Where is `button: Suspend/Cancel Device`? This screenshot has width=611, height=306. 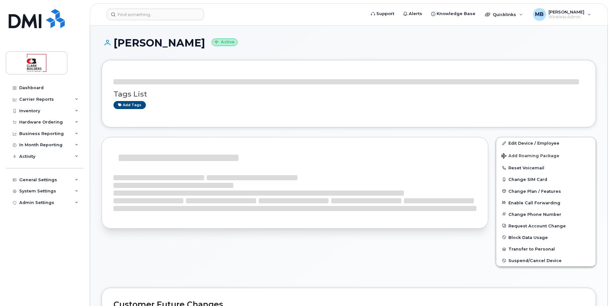
button: Suspend/Cancel Device is located at coordinates (546, 260).